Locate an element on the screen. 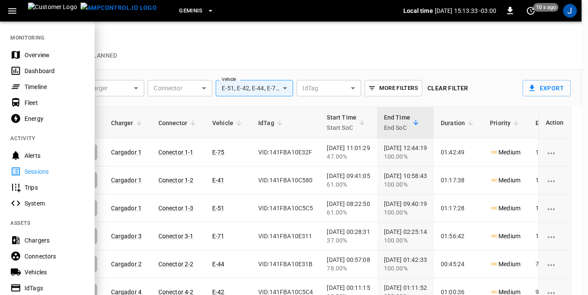  div: Connectors is located at coordinates (54, 256).